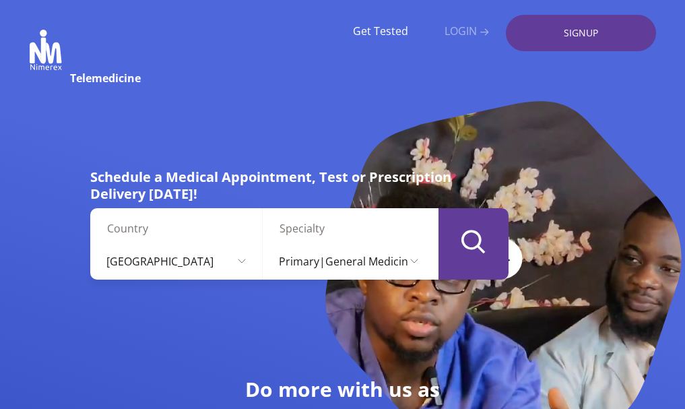 Image resolution: width=685 pixels, height=409 pixels. What do you see at coordinates (580, 33) in the screenshot?
I see `a: SIGNUP` at bounding box center [580, 33].